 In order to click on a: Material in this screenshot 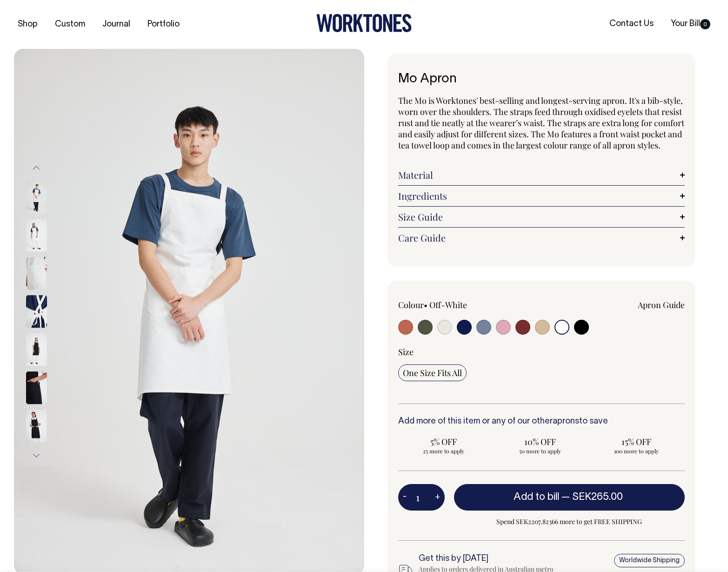, I will do `click(541, 175)`.